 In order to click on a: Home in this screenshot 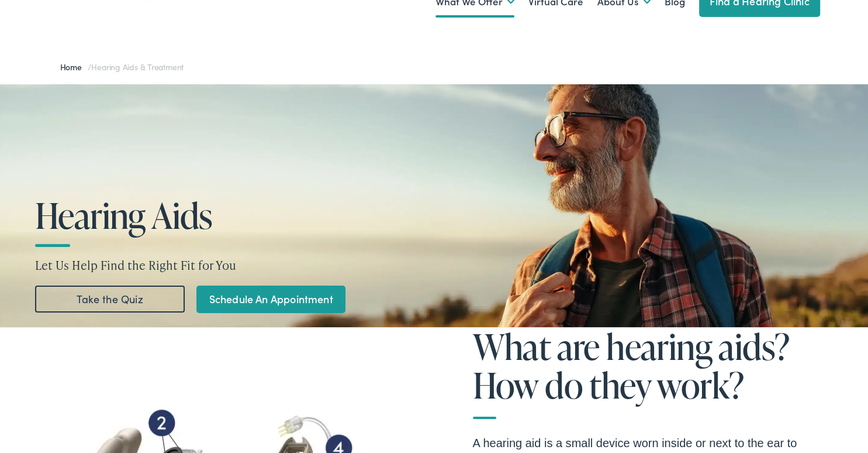, I will do `click(73, 67)`.